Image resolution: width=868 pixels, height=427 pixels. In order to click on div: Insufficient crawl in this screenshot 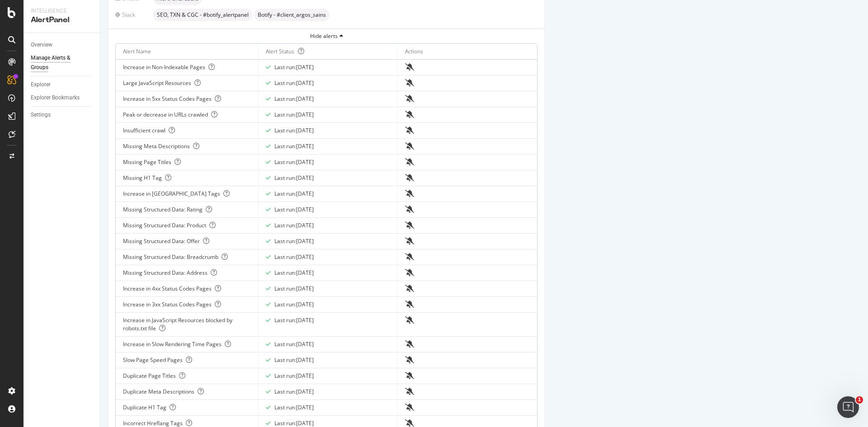, I will do `click(187, 131)`.